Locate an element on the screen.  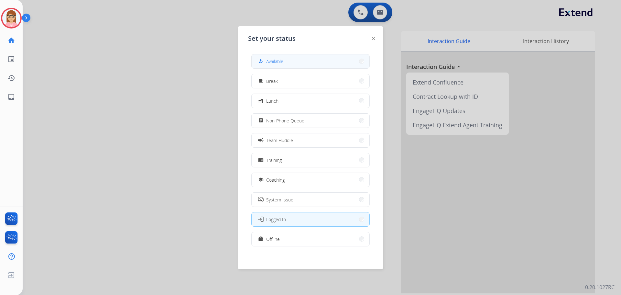
button: Team Huddle is located at coordinates (311, 140).